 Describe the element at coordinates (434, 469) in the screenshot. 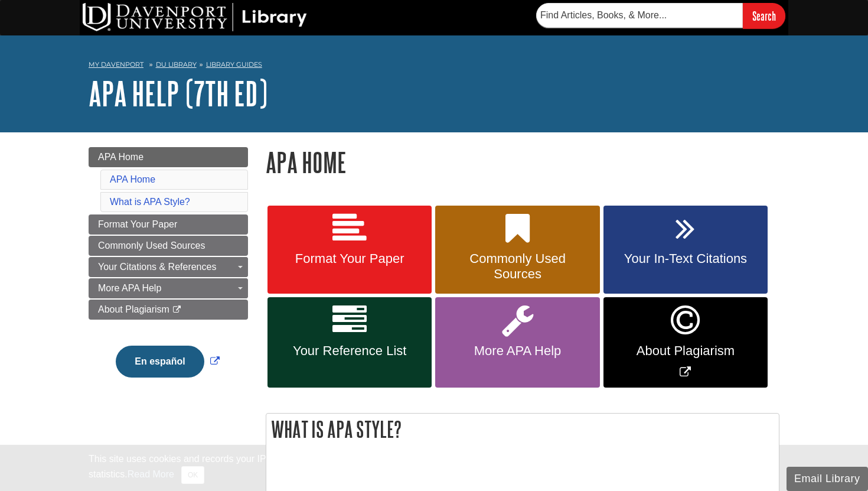

I see `div: This site uses cookies and records your IP address for usage statistics. Additionally, we use Goo...` at that location.